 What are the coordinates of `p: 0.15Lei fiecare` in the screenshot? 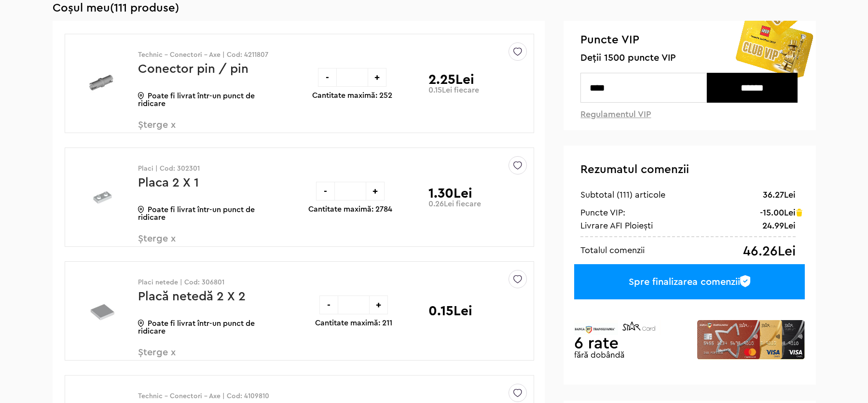 It's located at (453, 90).